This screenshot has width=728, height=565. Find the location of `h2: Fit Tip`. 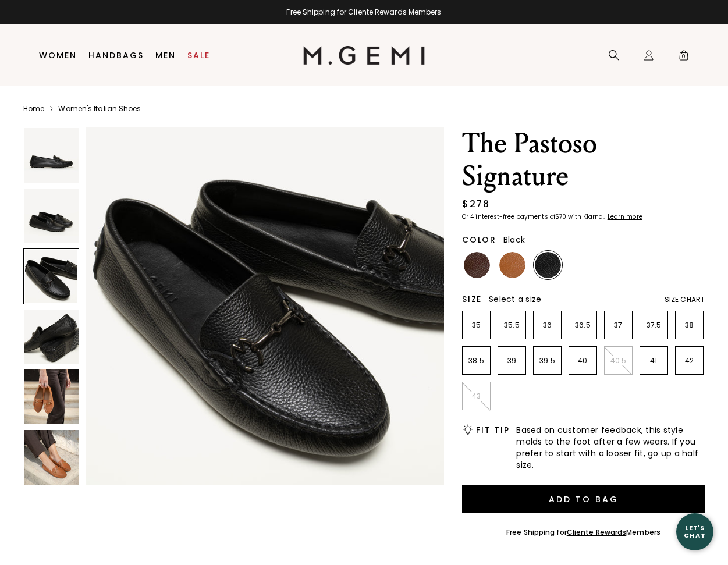

h2: Fit Tip is located at coordinates (493, 430).